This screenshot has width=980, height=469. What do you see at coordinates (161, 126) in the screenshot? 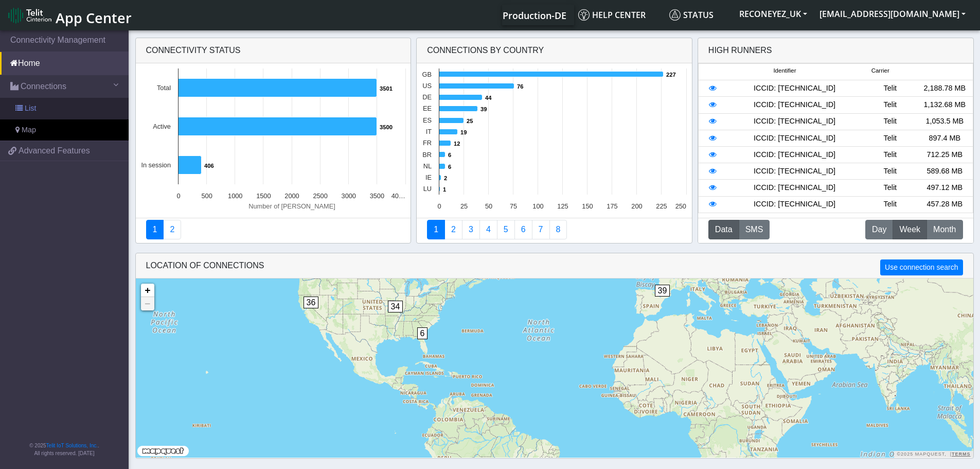
I see `text: Active` at bounding box center [161, 126].